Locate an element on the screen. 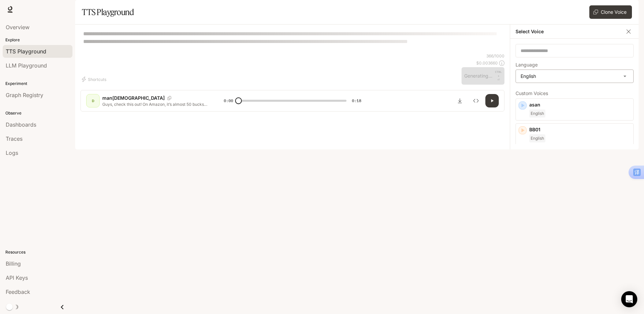 The image size is (644, 314). div: Open Intercom Messenger is located at coordinates (629, 299).